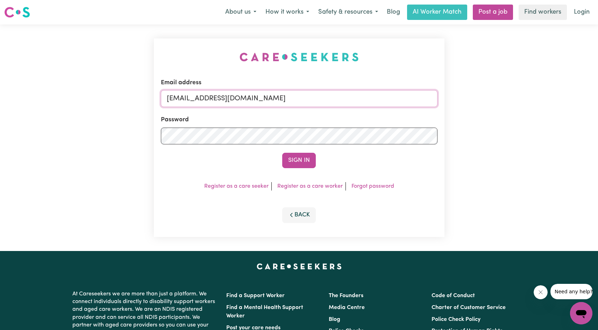 This screenshot has height=330, width=598. What do you see at coordinates (493, 12) in the screenshot?
I see `a: Post a job` at bounding box center [493, 12].